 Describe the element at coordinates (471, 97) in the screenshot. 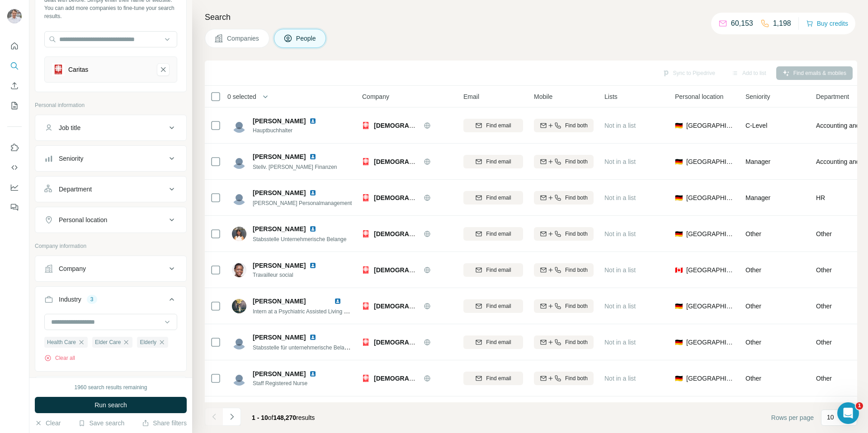

I see `span: Email` at that location.